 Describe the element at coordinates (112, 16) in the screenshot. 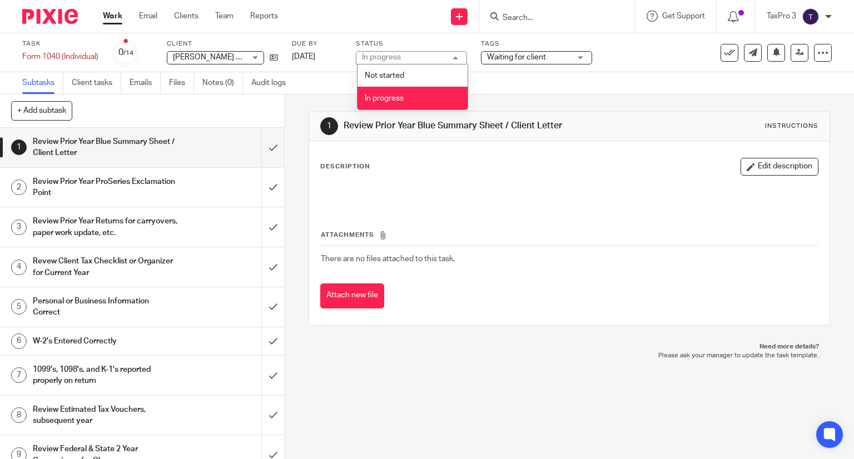

I see `a: Work` at that location.